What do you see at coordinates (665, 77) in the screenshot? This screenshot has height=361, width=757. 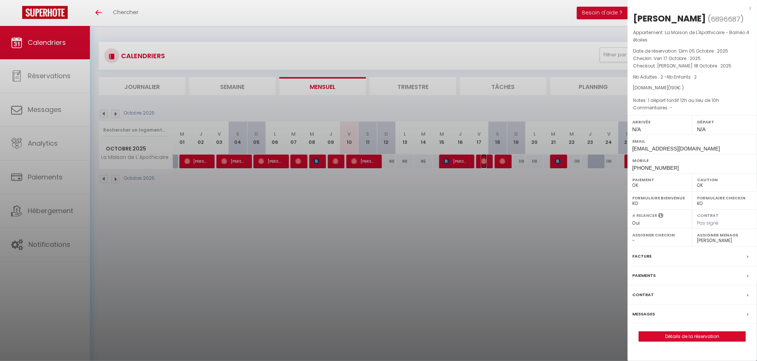 I see `span: Nb Adultes : 2 -` at bounding box center [665, 77].